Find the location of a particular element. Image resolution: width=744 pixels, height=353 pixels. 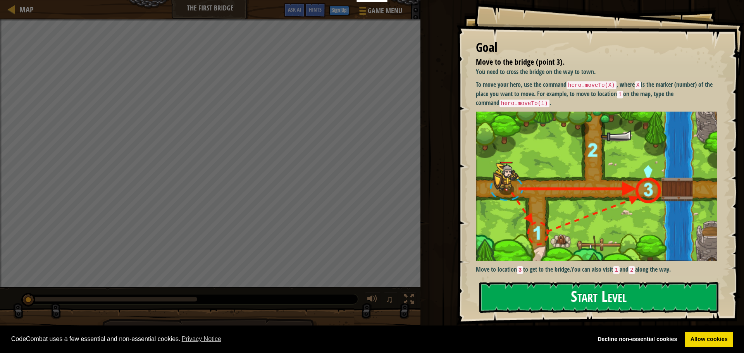

span: Move to the bridge (point 3). is located at coordinates (520, 62).